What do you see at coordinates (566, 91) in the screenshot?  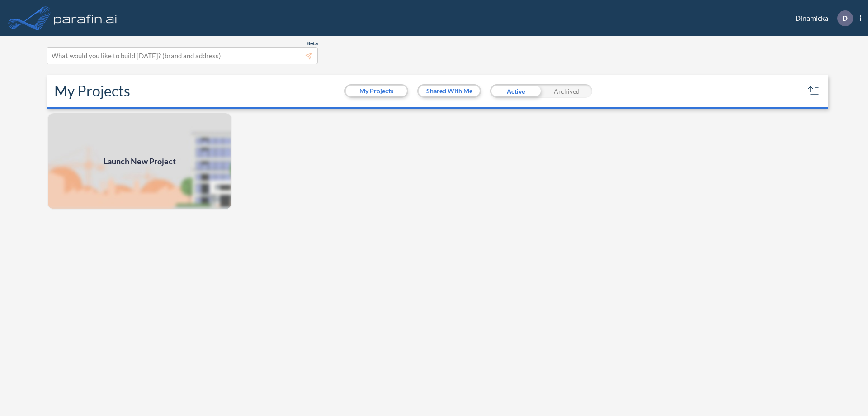 I see `div: Archived` at bounding box center [566, 91].